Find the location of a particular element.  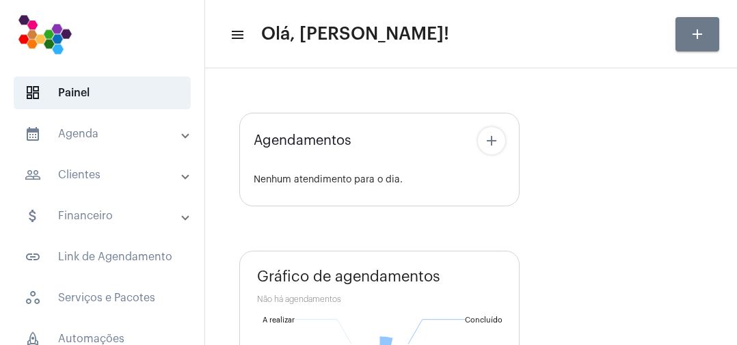

span: Agendamentos is located at coordinates (302, 141).